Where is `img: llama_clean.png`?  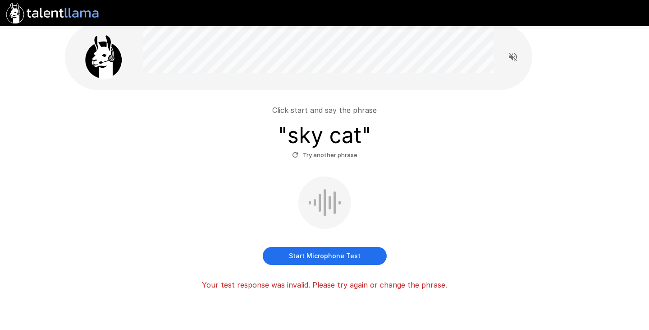 img: llama_clean.png is located at coordinates (104, 57).